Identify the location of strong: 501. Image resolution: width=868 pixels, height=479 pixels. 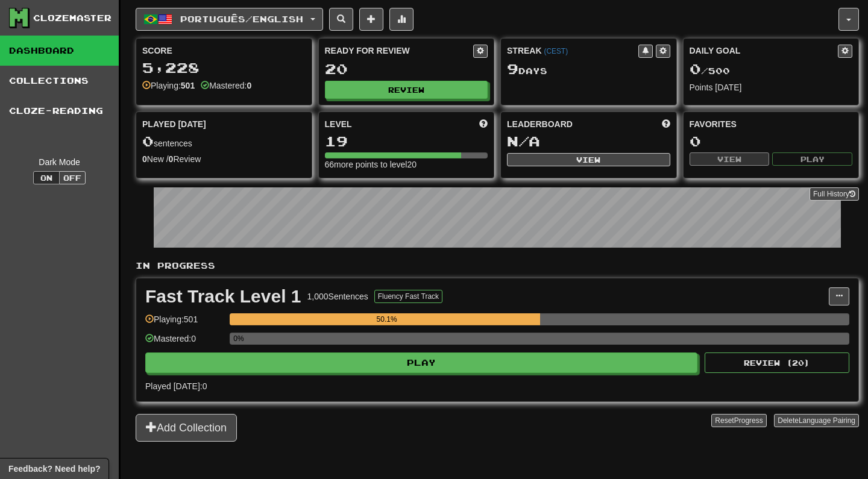
(188, 86).